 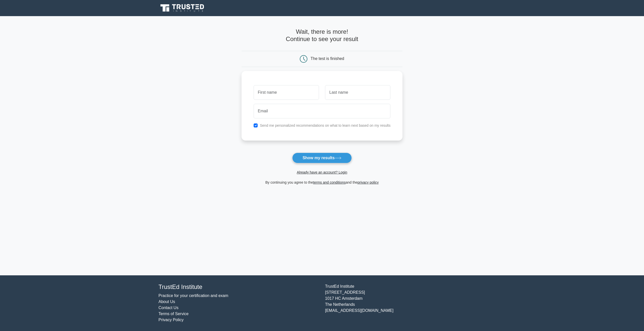 What do you see at coordinates (238, 287) in the screenshot?
I see `h4: TrustEd Institute` at bounding box center [238, 287].